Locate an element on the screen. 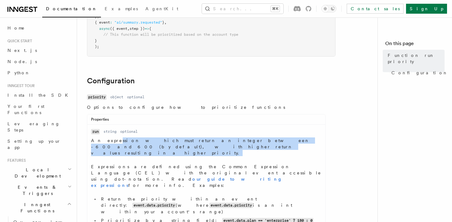 This screenshot has width=452, height=222. span: Events & Triggers is located at coordinates (36, 190).